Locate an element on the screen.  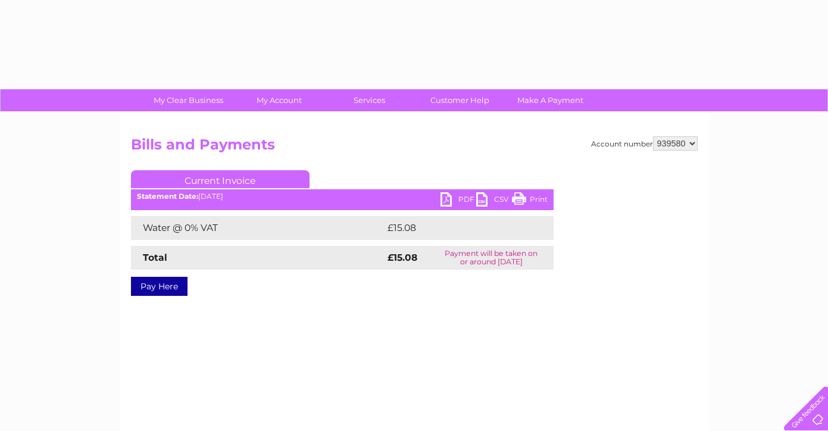
a: Print is located at coordinates (530, 201).